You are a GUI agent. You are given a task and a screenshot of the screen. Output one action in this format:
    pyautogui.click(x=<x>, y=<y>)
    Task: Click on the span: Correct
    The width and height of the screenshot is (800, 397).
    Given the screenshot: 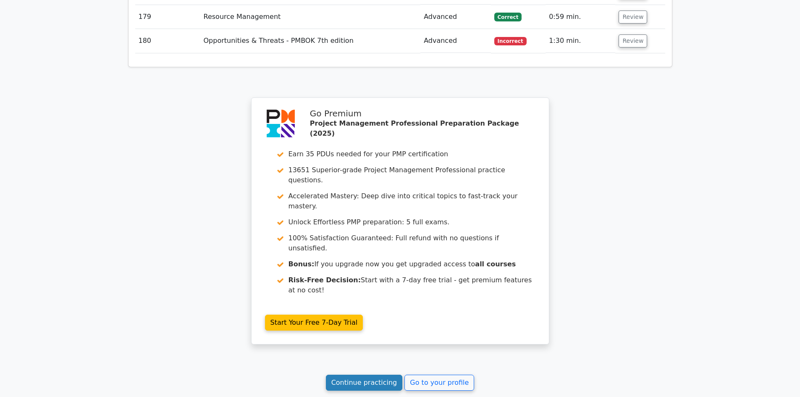 What is the action you would take?
    pyautogui.click(x=507, y=17)
    